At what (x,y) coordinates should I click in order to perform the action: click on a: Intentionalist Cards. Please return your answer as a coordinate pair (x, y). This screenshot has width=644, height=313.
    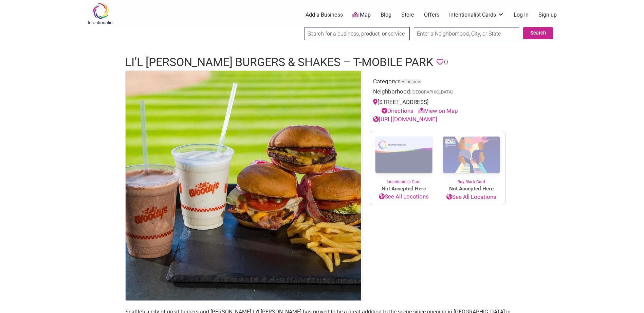
    Looking at the image, I should click on (477, 15).